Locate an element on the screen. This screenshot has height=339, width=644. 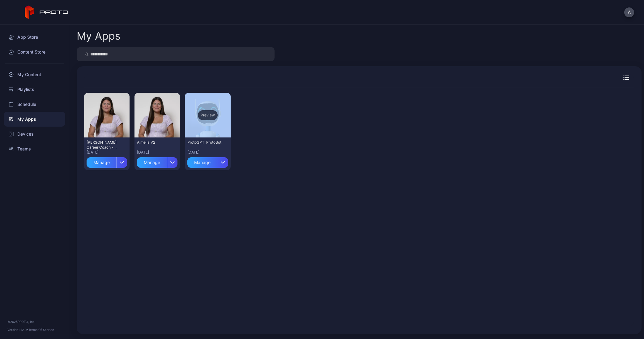
div: My Content is located at coordinates (34, 75).